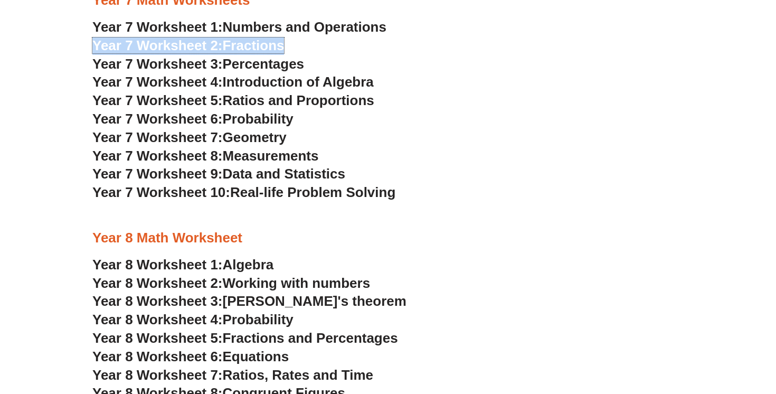 This screenshot has width=776, height=394. What do you see at coordinates (233, 375) in the screenshot?
I see `a: Year 8 Worksheet 7:Ratios, Rates and Time` at bounding box center [233, 375].